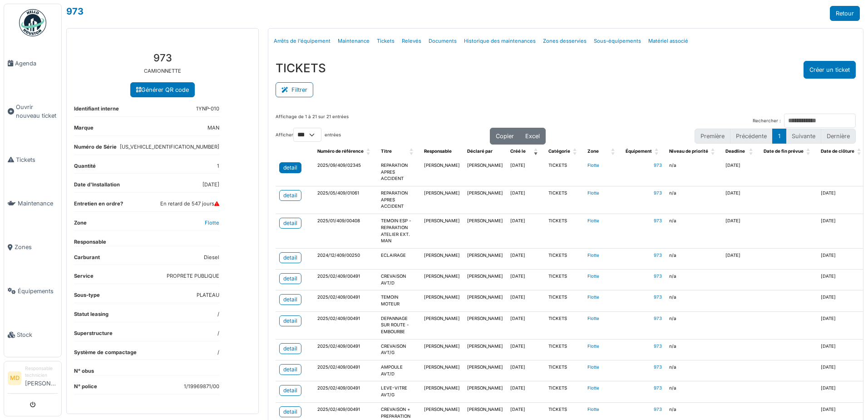 Image resolution: width=868 pixels, height=420 pixels. I want to click on dt: Superstructure, so click(93, 335).